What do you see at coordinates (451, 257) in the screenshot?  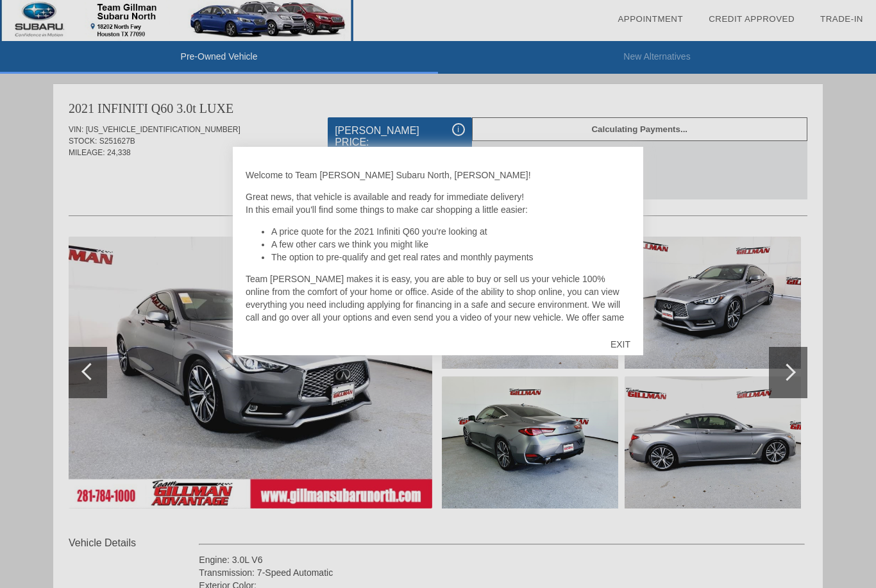 I see `li: The option to pre-qualify and get real rates and monthly payments` at bounding box center [451, 257].